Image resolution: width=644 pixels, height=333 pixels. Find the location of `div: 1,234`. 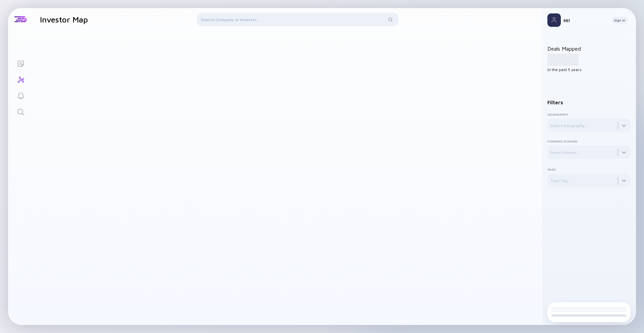

div: 1,234 is located at coordinates (563, 60).